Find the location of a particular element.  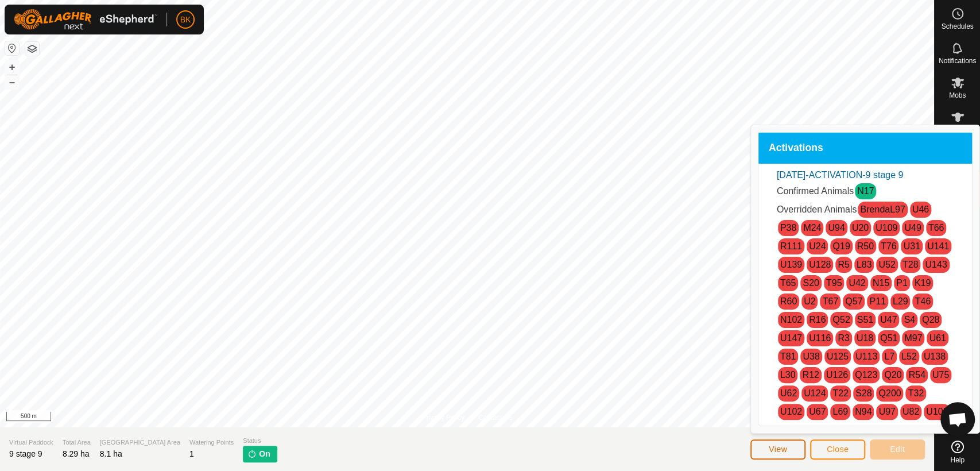

a: Q51 is located at coordinates (889, 338).